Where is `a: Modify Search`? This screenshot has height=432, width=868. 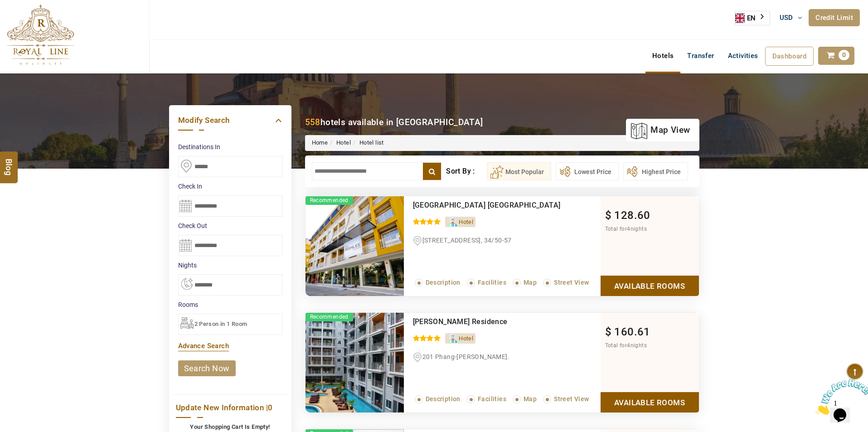
a: Modify Search is located at coordinates (231, 120).